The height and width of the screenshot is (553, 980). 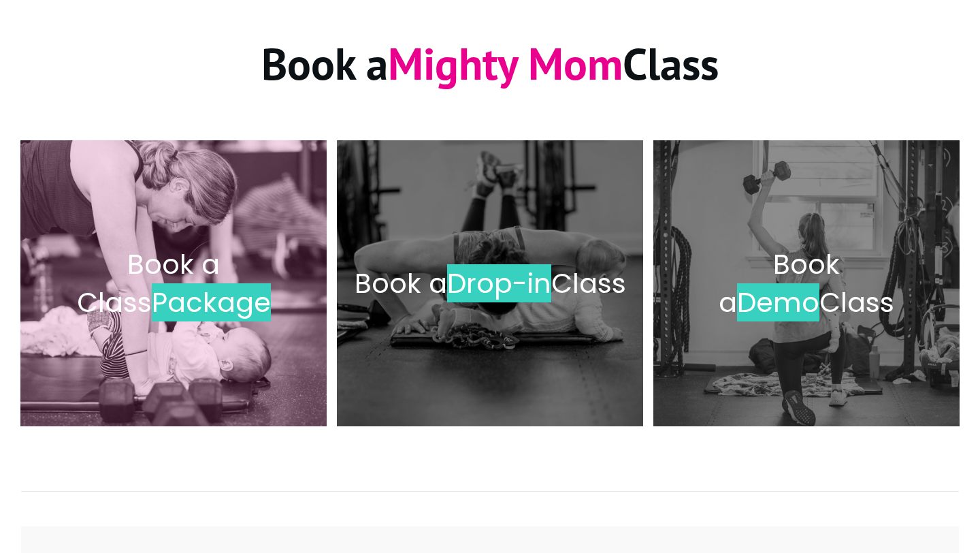 What do you see at coordinates (857, 302) in the screenshot?
I see `span: Class` at bounding box center [857, 302].